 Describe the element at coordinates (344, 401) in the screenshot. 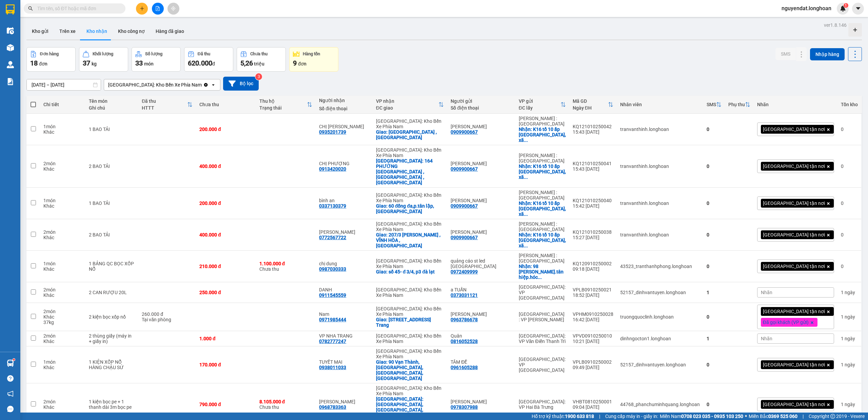

I see `div: Sơn Nguyễn` at that location.